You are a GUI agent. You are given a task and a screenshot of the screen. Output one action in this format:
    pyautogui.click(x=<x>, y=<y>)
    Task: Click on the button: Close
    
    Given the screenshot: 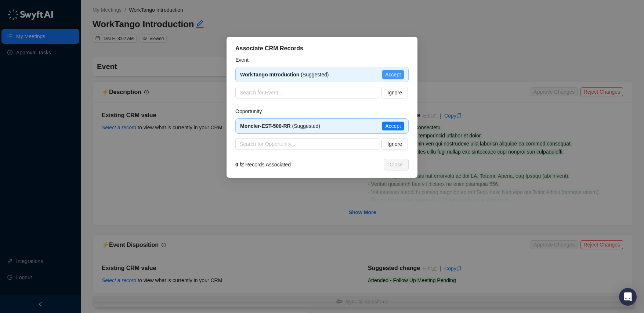 What is the action you would take?
    pyautogui.click(x=396, y=164)
    